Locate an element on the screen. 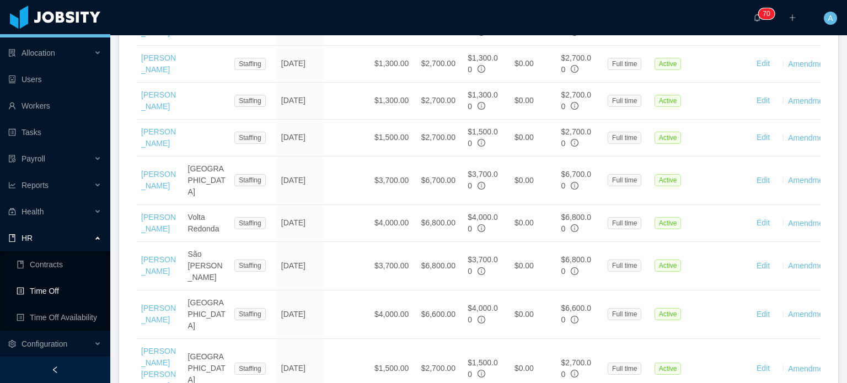  td: $6,700.00 is located at coordinates (440, 181).